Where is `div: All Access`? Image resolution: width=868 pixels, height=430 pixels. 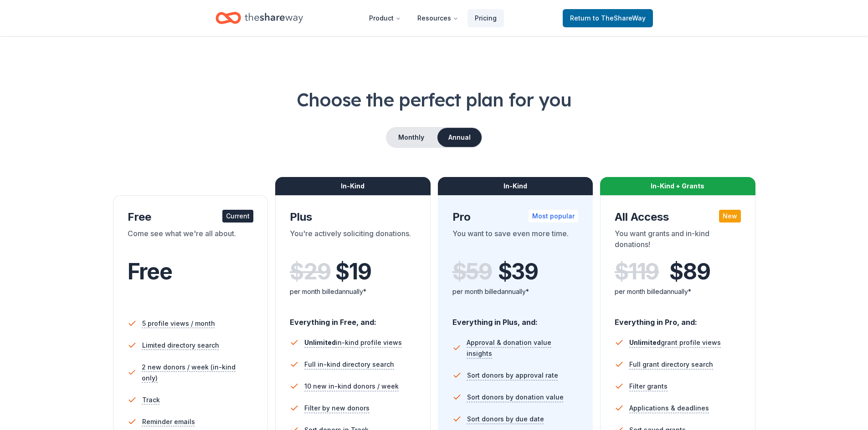 div: All Access is located at coordinates (678, 217).